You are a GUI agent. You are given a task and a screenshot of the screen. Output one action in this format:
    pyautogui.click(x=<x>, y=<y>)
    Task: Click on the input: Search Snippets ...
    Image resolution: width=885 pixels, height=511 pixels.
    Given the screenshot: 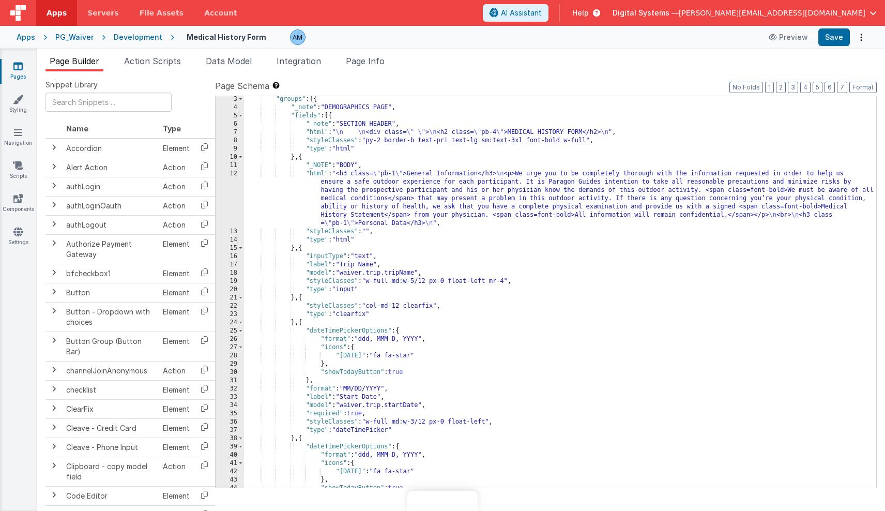 What is the action you would take?
    pyautogui.click(x=109, y=102)
    